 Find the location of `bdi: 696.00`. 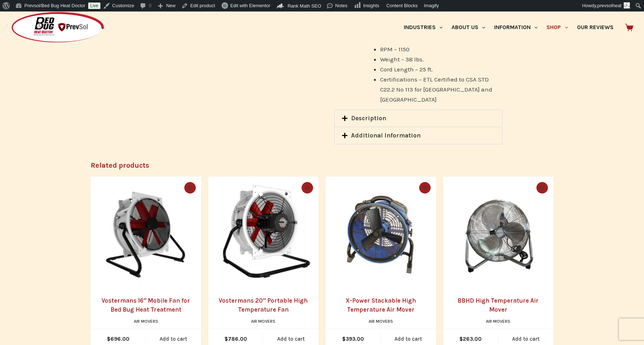

bdi: 696.00 is located at coordinates (118, 338).